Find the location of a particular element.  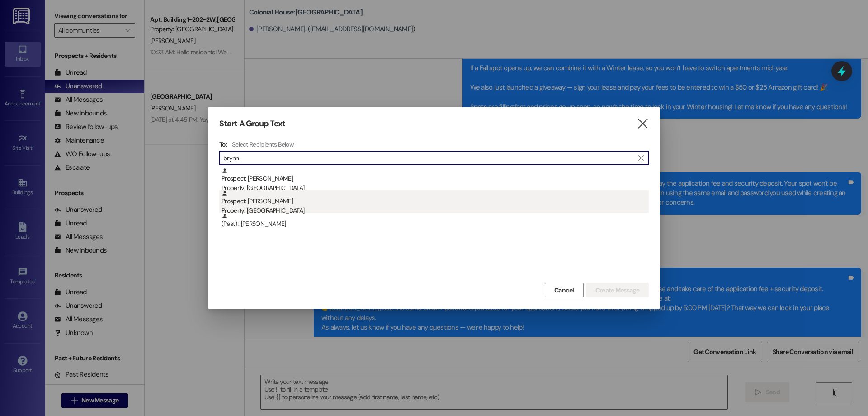

h3: Start A Group Text is located at coordinates (252, 123).